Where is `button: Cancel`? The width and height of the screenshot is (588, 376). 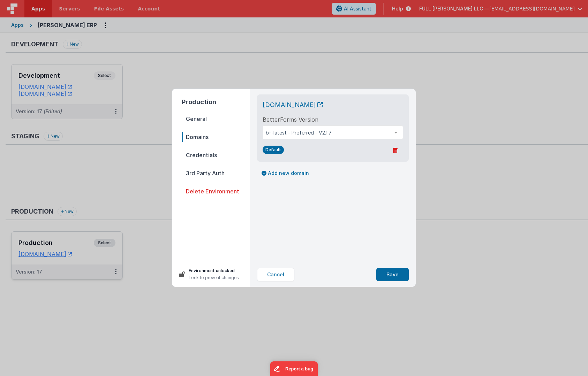 button: Cancel is located at coordinates (275, 275).